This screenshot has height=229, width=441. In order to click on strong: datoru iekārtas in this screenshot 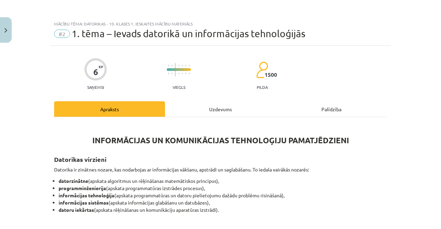, I will do `click(76, 210)`.